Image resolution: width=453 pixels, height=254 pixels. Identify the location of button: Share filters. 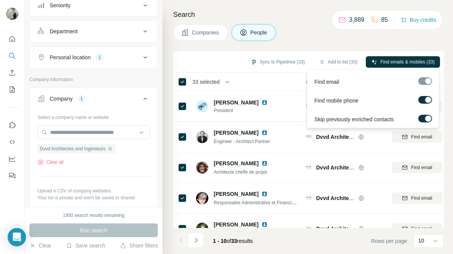
(139, 245).